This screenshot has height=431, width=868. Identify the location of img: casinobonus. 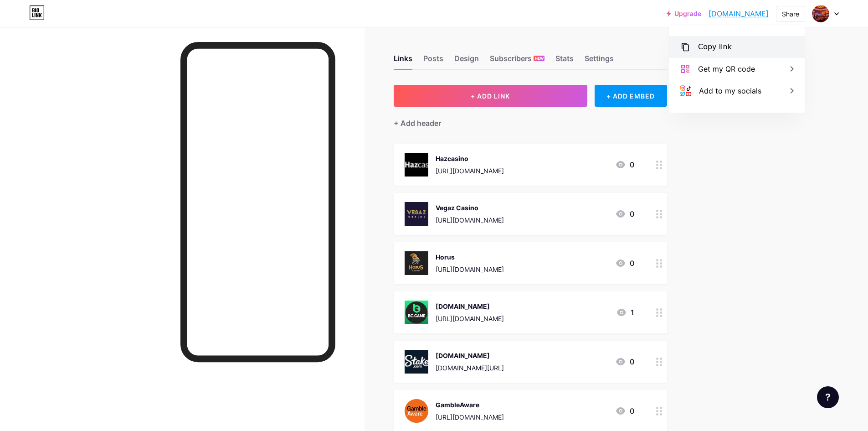
(821, 14).